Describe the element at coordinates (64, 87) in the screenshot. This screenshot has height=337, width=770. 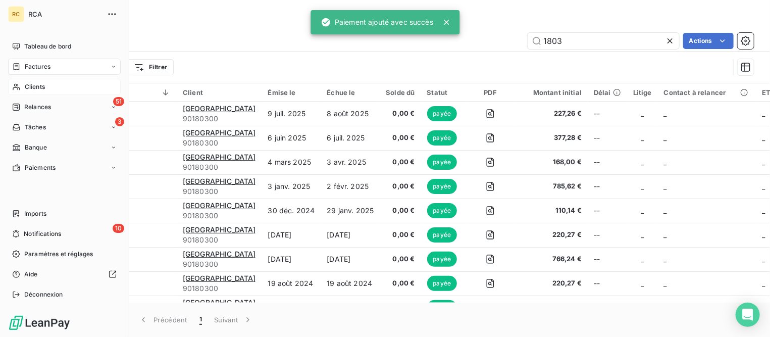
I see `a: Clients` at that location.